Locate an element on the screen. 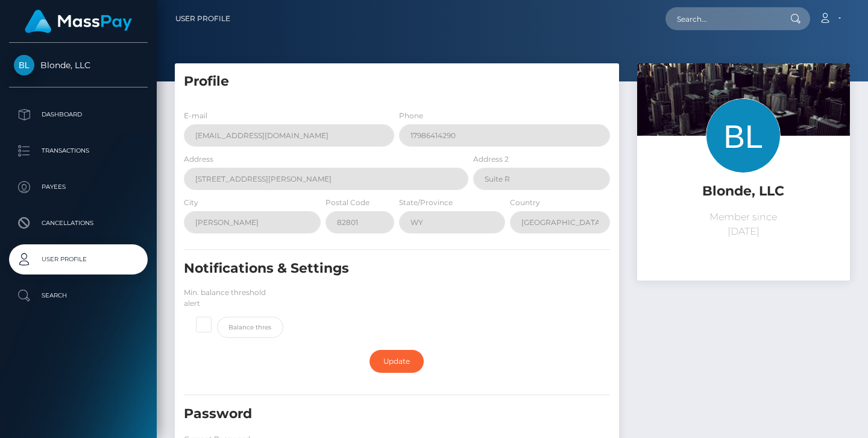  label: City is located at coordinates (191, 202).